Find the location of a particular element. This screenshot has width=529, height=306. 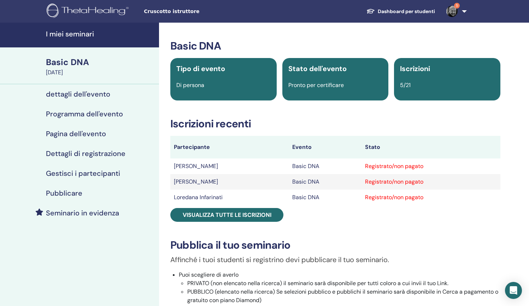

span: Pronto per certificare is located at coordinates (316, 85).